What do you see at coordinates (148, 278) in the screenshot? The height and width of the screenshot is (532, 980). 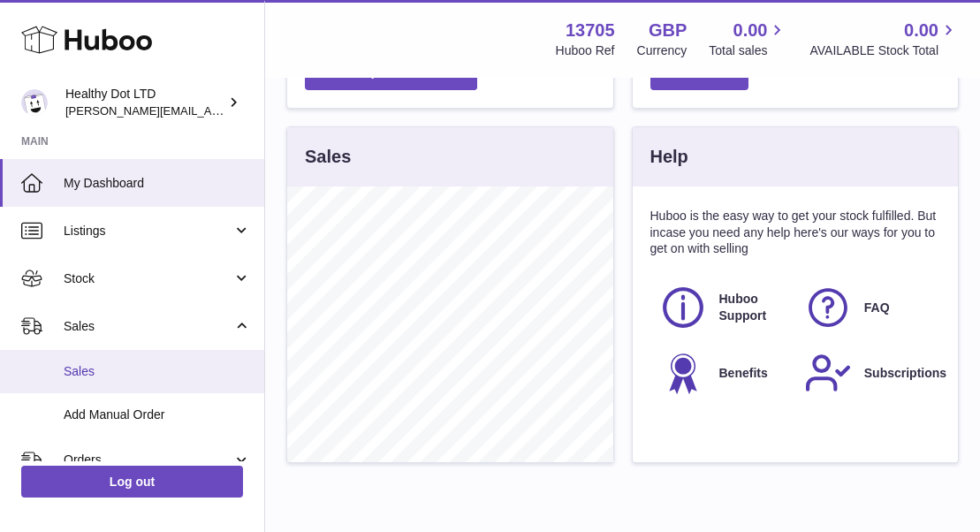 I see `span: Stock` at bounding box center [148, 278].